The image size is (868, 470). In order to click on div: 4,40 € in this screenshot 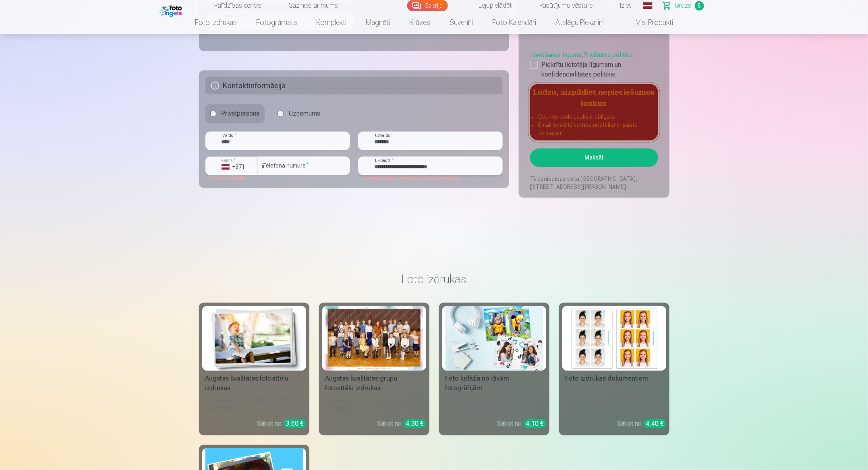, I will do `click(655, 424)`.